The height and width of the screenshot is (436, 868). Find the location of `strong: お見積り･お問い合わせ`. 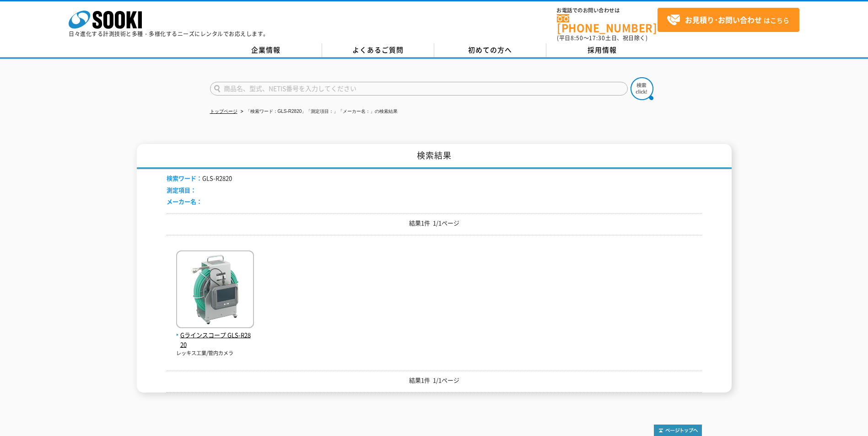

strong: お見積り･お問い合わせ is located at coordinates (723, 20).